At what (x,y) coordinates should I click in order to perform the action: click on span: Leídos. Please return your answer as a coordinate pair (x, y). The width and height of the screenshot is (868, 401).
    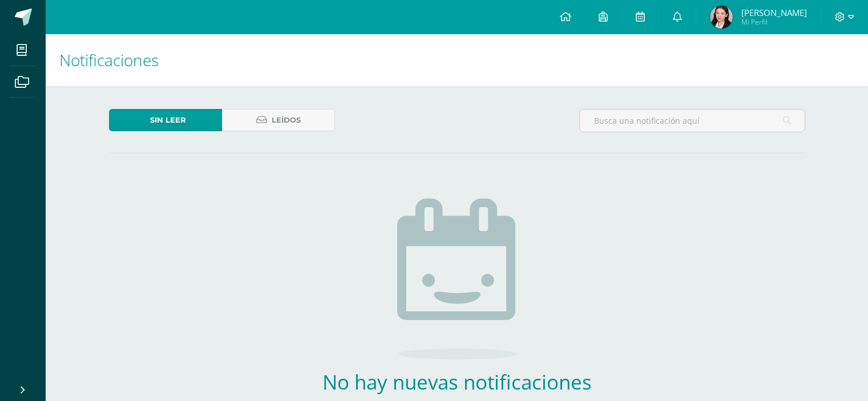
    Looking at the image, I should click on (286, 119).